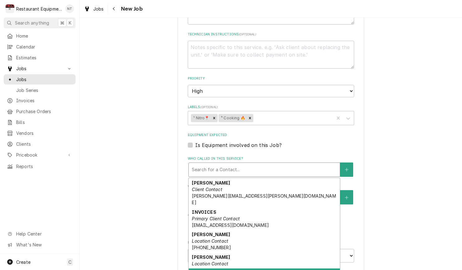 This screenshot has width=462, height=270. What do you see at coordinates (39, 9) in the screenshot?
I see `div: Restaurant Equipment Diagnostics` at bounding box center [39, 9].